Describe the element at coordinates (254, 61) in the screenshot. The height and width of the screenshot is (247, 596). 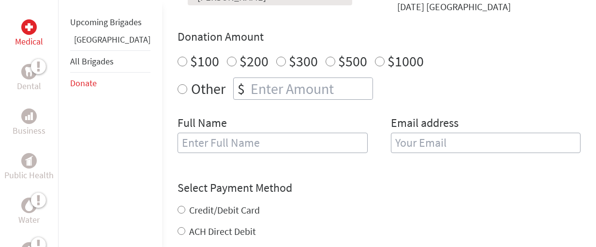
I see `label: $200` at that location.